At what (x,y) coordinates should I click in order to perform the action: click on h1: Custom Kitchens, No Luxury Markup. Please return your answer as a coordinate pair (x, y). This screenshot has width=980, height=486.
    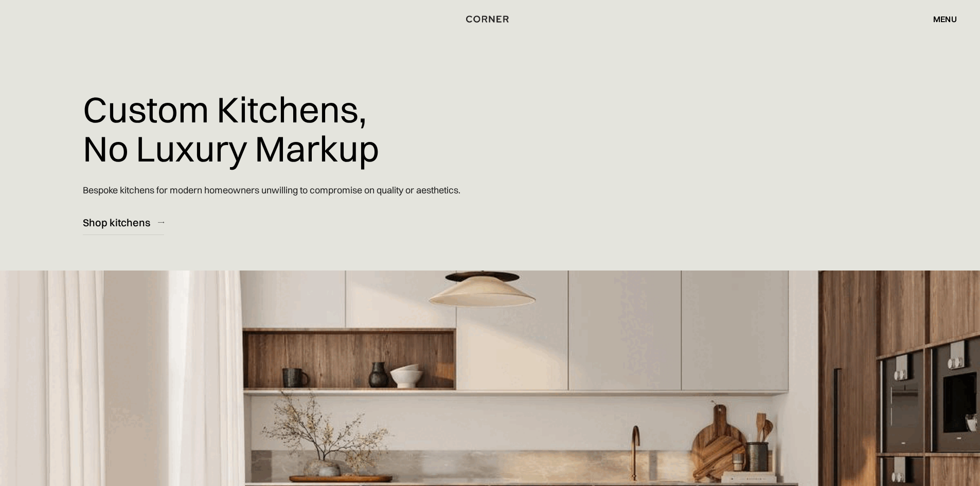
    Looking at the image, I should click on (231, 129).